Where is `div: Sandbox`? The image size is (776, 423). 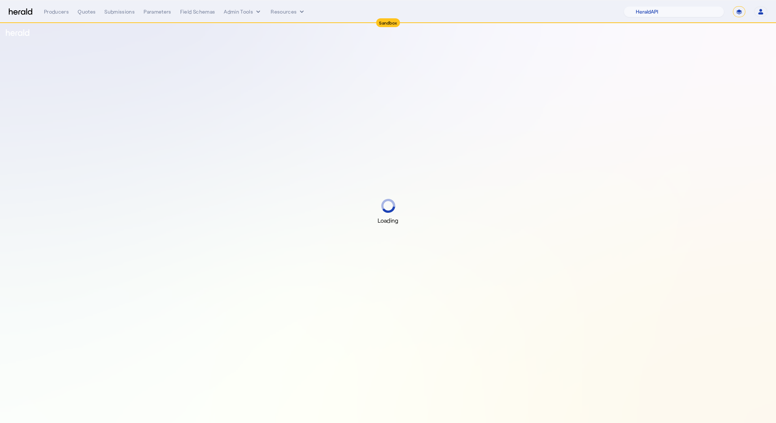 div: Sandbox is located at coordinates (388, 23).